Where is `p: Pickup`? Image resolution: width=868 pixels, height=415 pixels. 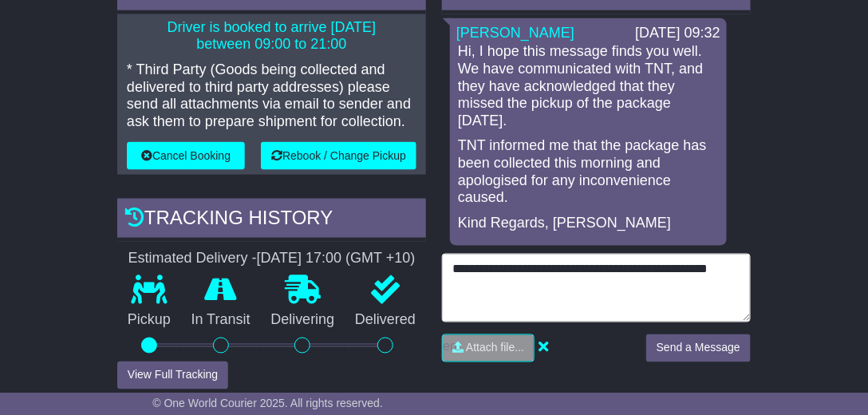 p: Pickup is located at coordinates (149, 320).